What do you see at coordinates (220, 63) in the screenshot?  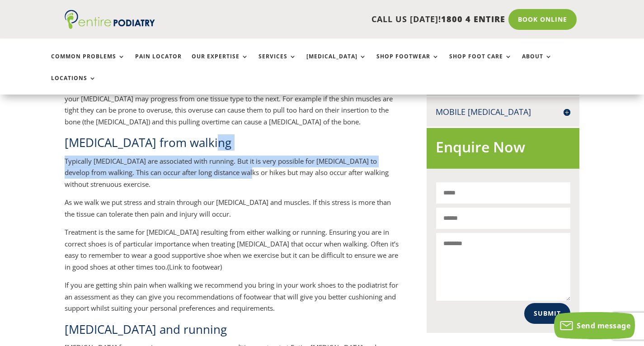 I see `a: Our Expertise` at bounding box center [220, 63].